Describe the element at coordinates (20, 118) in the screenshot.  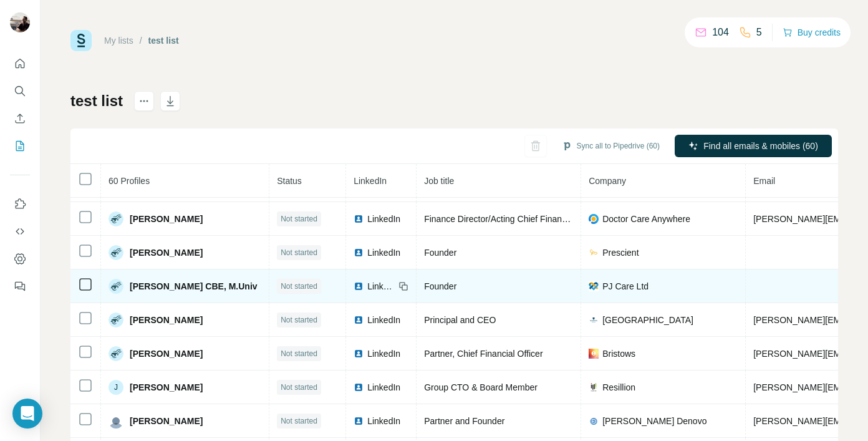
I see `button: Enrich CSV` at that location.